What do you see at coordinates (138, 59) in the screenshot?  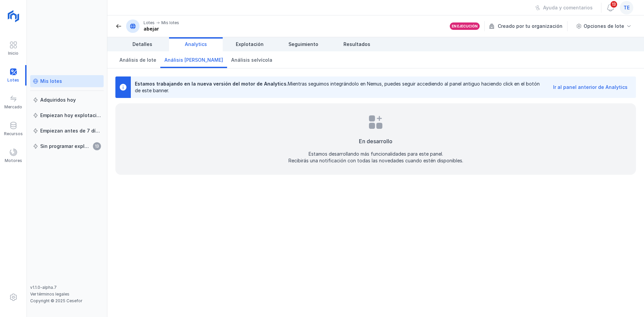 I see `a: Análisis de lote` at bounding box center [138, 59].